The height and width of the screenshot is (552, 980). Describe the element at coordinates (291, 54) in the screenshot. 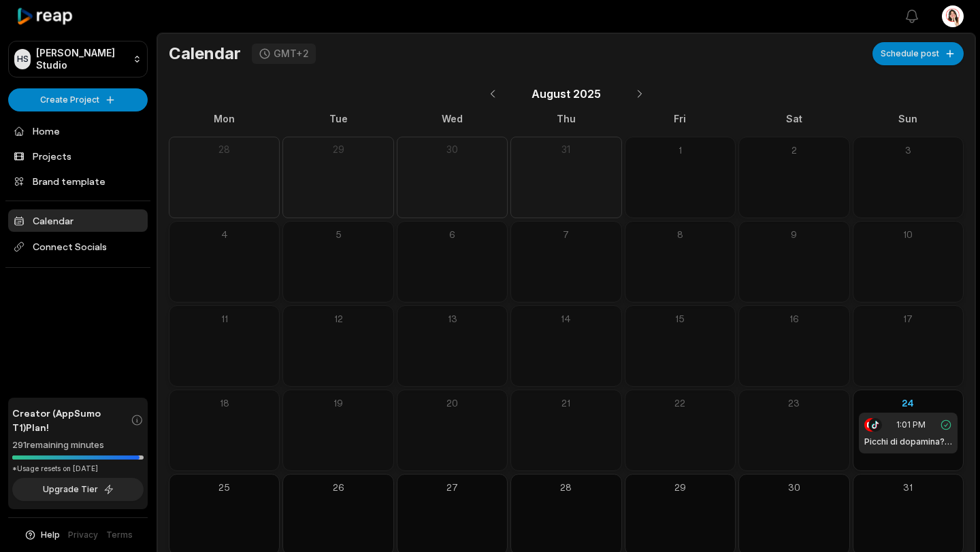

I see `div: GMT+2` at that location.